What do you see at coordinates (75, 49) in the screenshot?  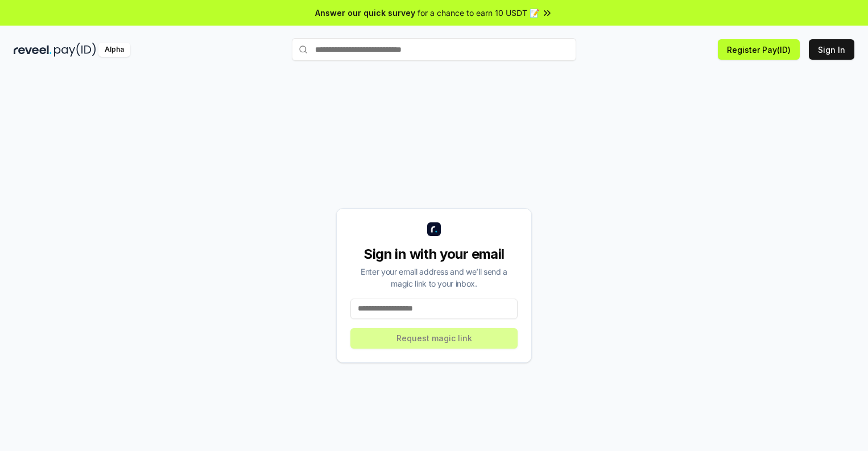 I see `img: pay_id` at bounding box center [75, 49].